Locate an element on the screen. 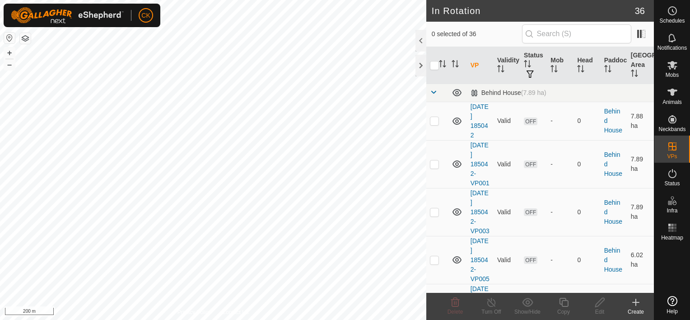  th: Status is located at coordinates (533, 65).